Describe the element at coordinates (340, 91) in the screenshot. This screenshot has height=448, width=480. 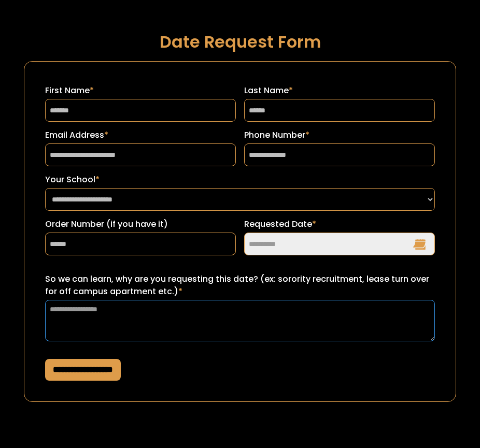
I see `label: Last Name` at that location.